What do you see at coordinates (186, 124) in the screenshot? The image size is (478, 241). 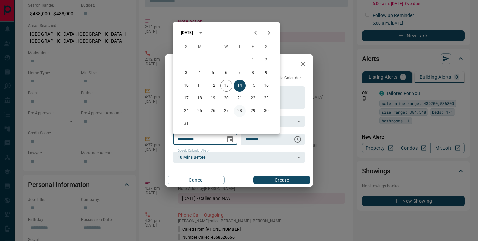 I see `button: 31` at bounding box center [186, 124].